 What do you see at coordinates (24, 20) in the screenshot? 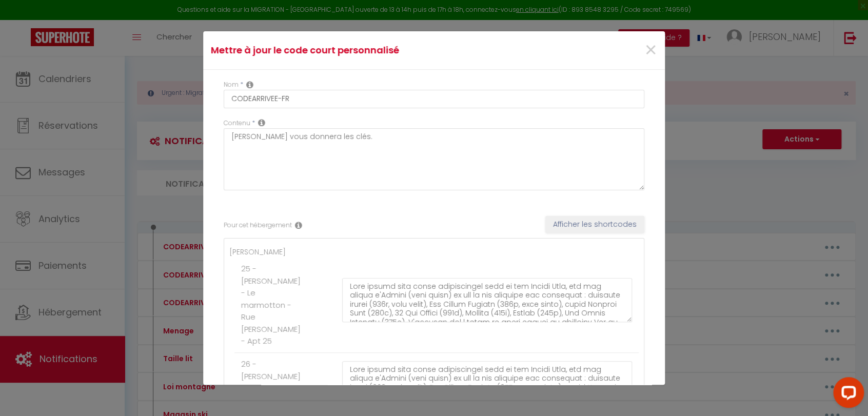
I see `button: Open LiveChat chat widget` at bounding box center [24, 20].